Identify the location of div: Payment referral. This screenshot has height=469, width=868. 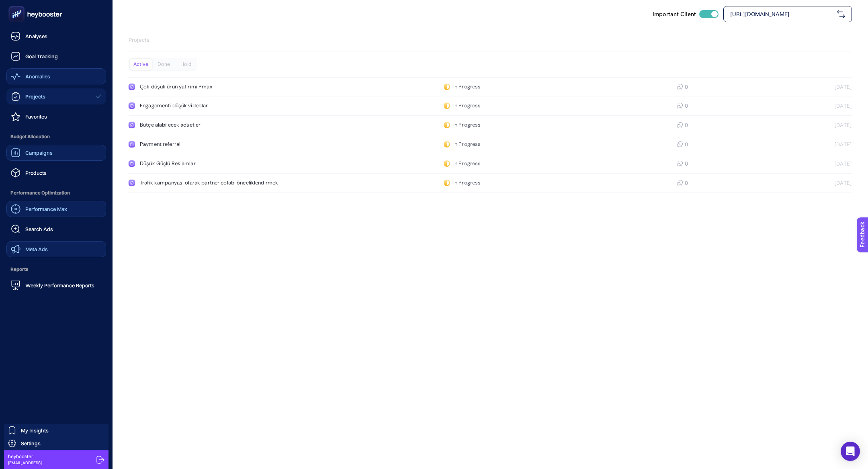
(233, 144).